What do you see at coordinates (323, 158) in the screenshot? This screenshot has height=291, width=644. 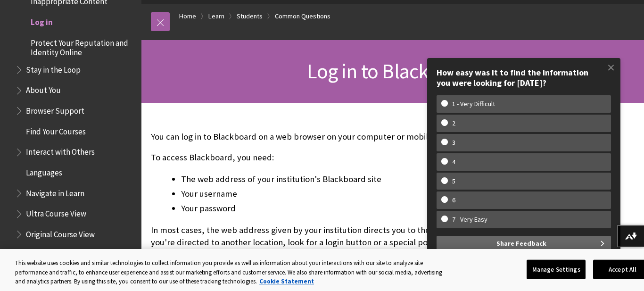 I see `p: To access Blackboard, you need:` at bounding box center [323, 158].